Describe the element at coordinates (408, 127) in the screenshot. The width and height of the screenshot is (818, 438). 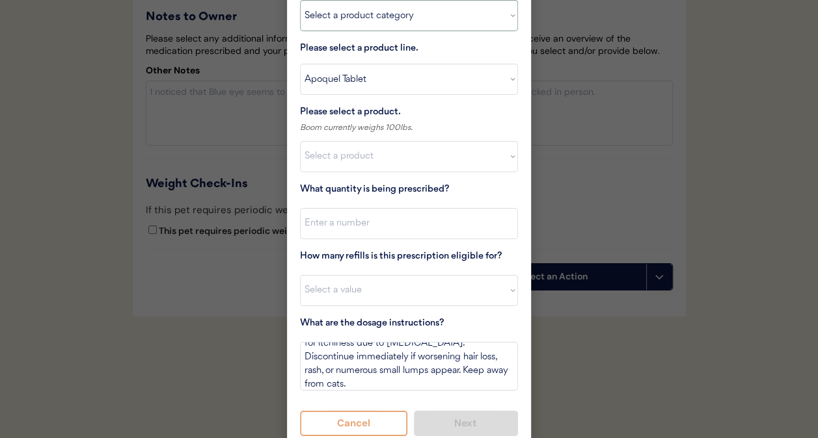
I see `div: Boom currently weighs 100lbs.` at that location.